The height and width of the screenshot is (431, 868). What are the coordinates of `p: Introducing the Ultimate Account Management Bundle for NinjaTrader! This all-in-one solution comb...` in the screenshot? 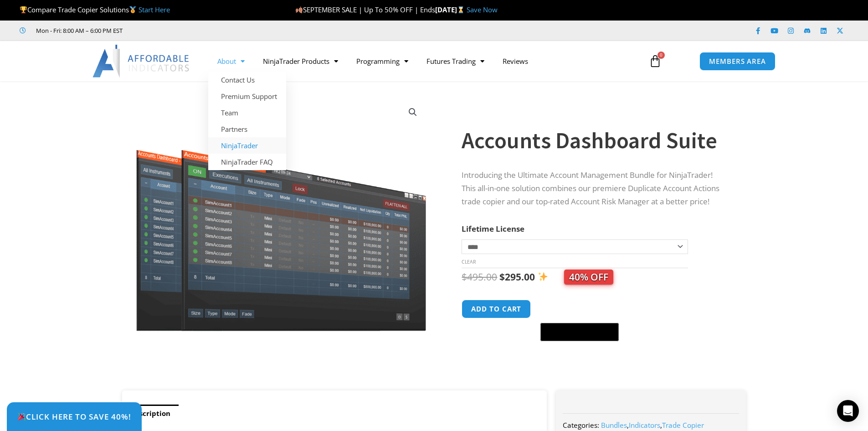 It's located at (595, 188).